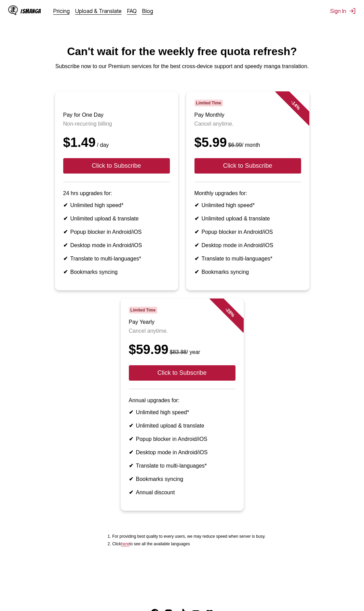  What do you see at coordinates (182, 492) in the screenshot?
I see `li: Annual discount` at bounding box center [182, 492].